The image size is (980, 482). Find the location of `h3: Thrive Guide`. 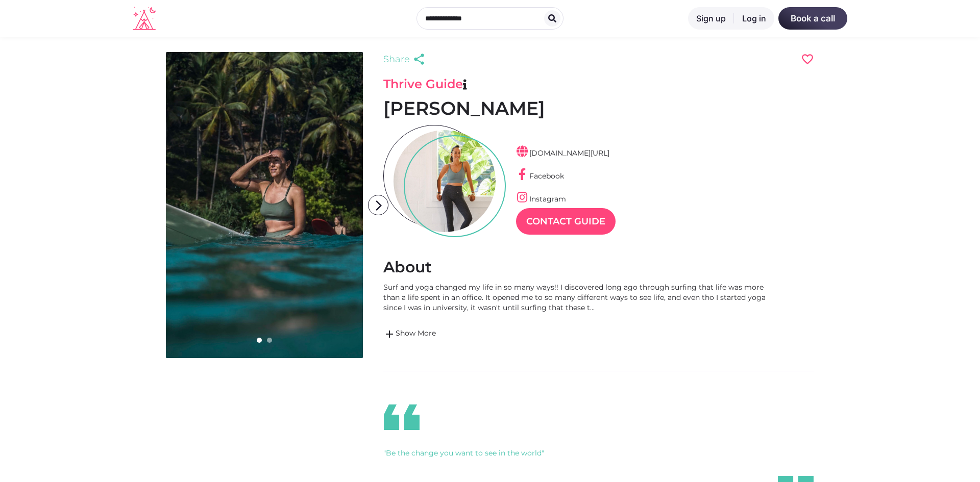

h3: Thrive Guide is located at coordinates (599, 84).